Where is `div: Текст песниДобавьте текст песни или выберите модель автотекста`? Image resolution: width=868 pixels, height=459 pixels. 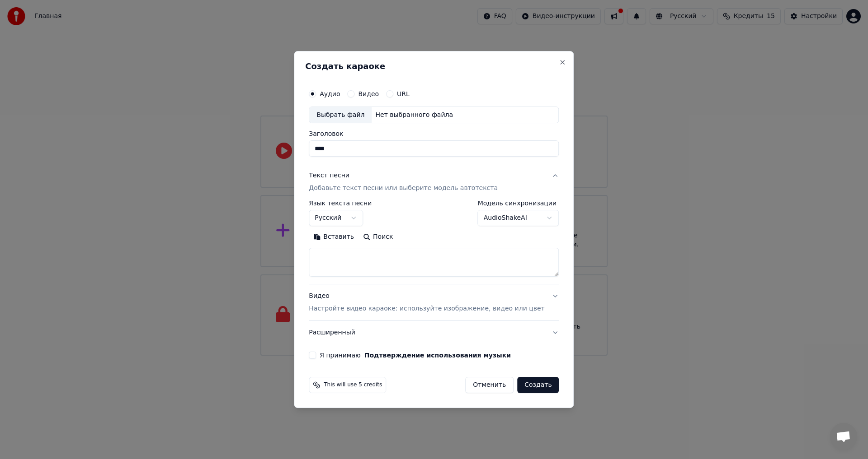
div: Текст песниДобавьте текст песни или выберите модель автотекста is located at coordinates (434, 242).